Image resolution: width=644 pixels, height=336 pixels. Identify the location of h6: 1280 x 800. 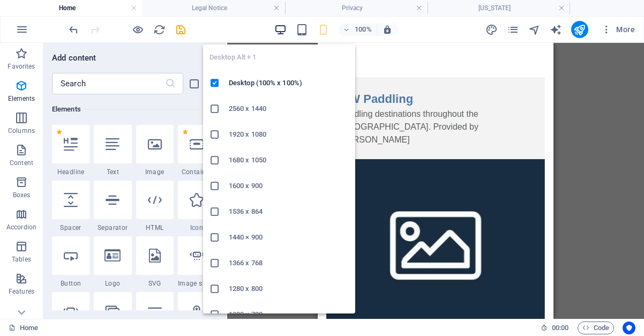
(288, 289).